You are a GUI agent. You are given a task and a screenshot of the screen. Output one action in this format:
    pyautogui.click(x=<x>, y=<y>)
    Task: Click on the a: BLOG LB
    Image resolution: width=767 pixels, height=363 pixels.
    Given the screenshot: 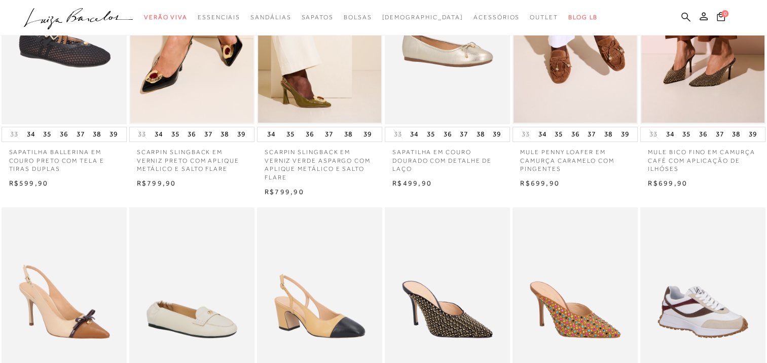 What is the action you would take?
    pyautogui.click(x=583, y=17)
    